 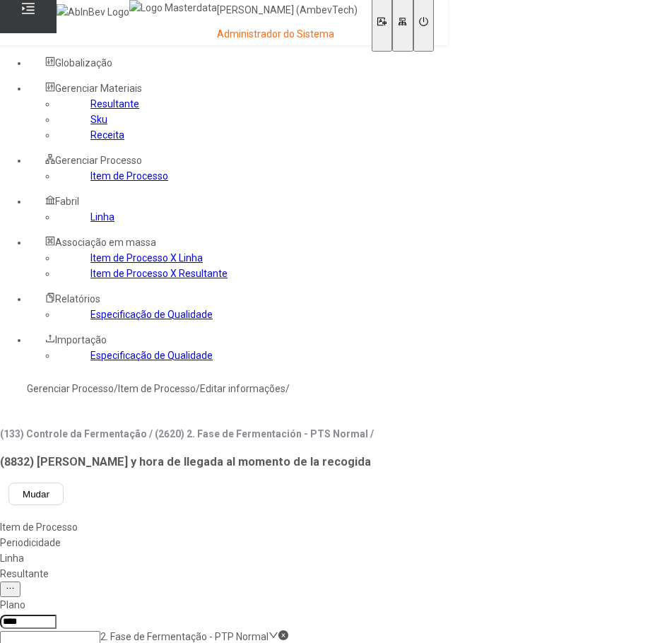 What do you see at coordinates (159, 273) in the screenshot?
I see `a: Item de Processo X Resultante` at bounding box center [159, 273].